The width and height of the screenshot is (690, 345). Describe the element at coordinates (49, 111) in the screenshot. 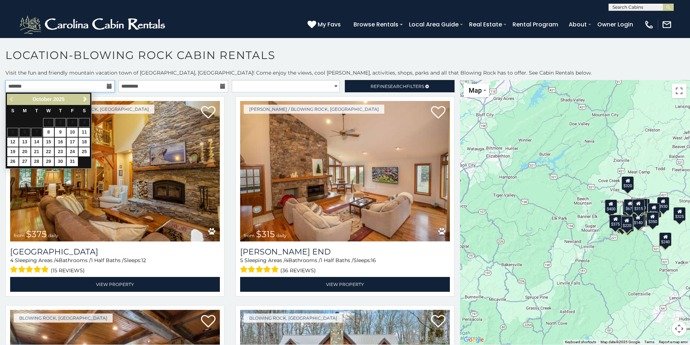

I see `span: Wednesday` at that location.